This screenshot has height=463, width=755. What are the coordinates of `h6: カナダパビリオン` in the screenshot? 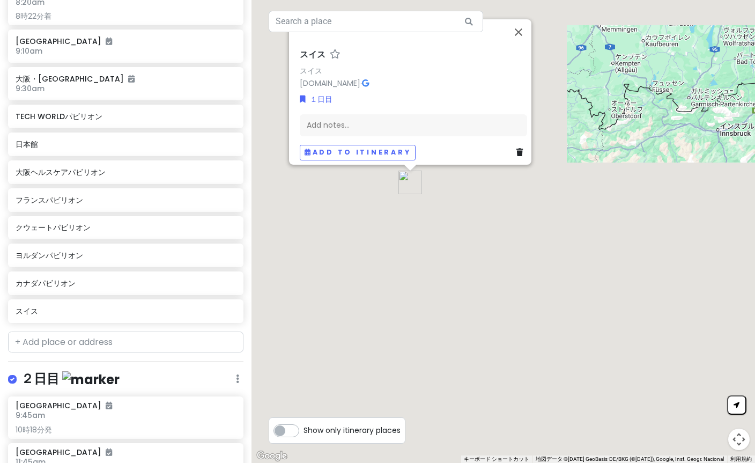 It's located at (125, 283).